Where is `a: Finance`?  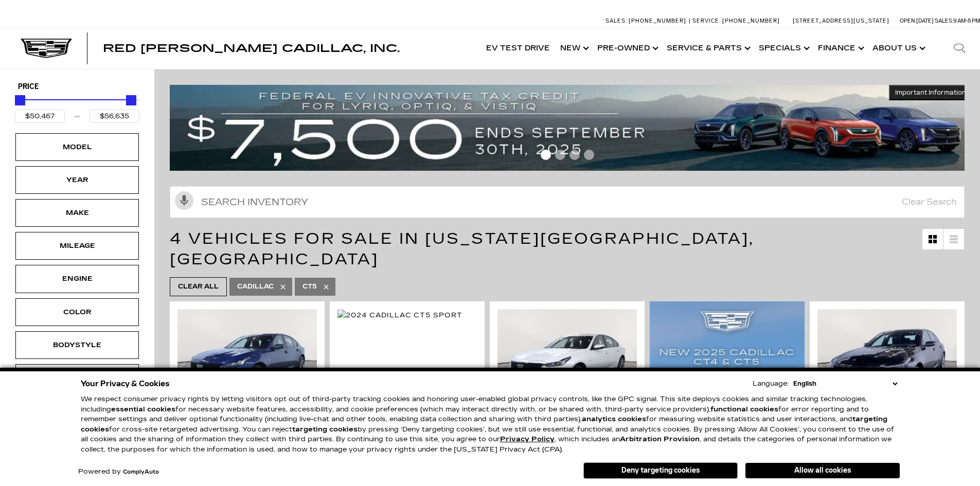 a: Finance is located at coordinates (840, 48).